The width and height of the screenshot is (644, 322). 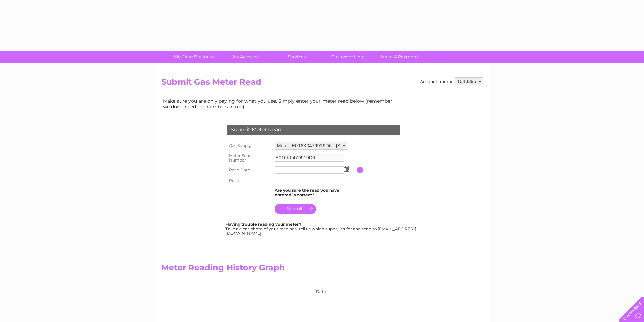 I want to click on h2: Meter Reading History Graph, so click(x=280, y=270).